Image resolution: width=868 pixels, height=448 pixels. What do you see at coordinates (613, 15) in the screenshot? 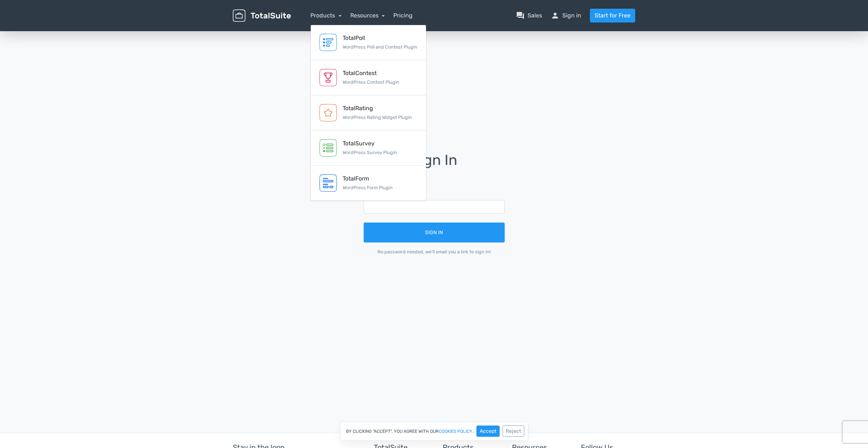
I see `a: Start for Free` at bounding box center [613, 15].